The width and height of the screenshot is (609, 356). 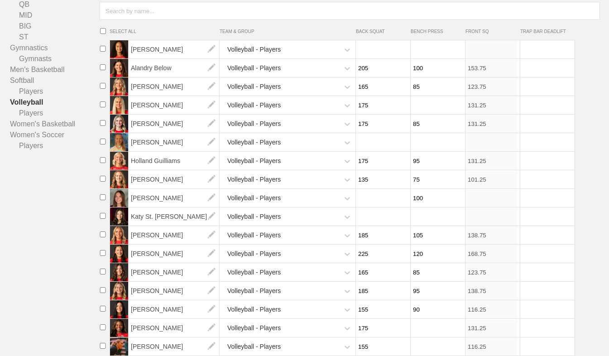 I want to click on a: Men's Basketball, so click(x=55, y=70).